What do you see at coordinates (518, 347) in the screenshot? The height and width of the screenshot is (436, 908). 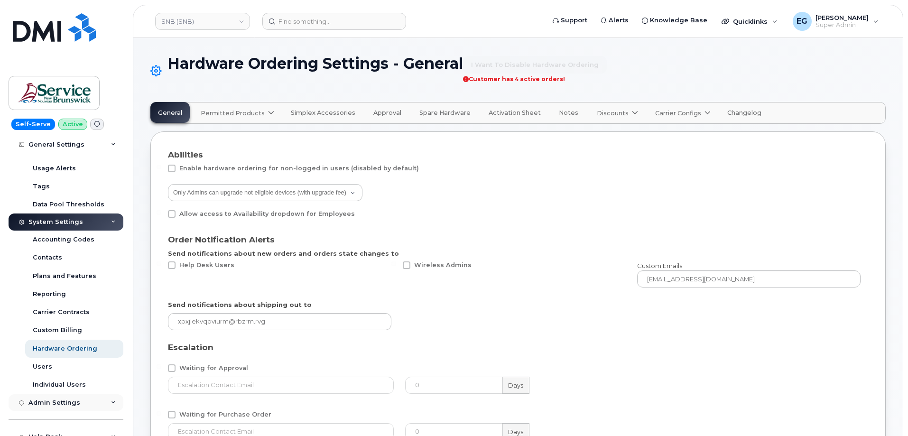 I see `div: Escalation` at bounding box center [518, 347].